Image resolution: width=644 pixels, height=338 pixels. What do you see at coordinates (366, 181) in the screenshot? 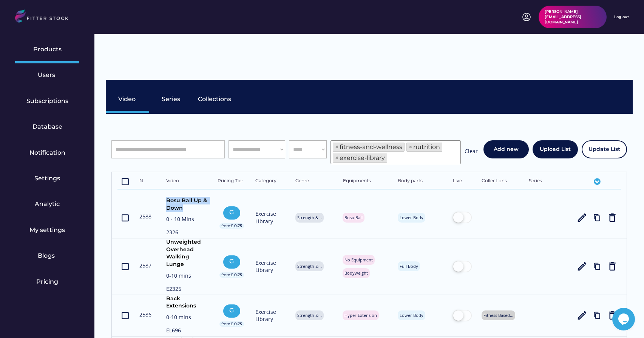
I see `div: Equipments` at bounding box center [366, 181].